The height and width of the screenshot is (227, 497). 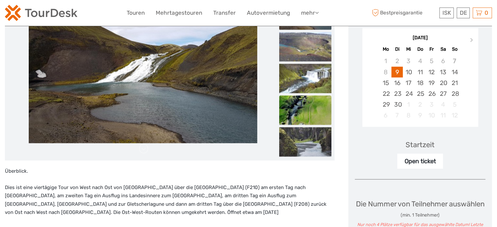 I want to click on div: Choose Samstag, 27. September 2025, so click(x=443, y=93).